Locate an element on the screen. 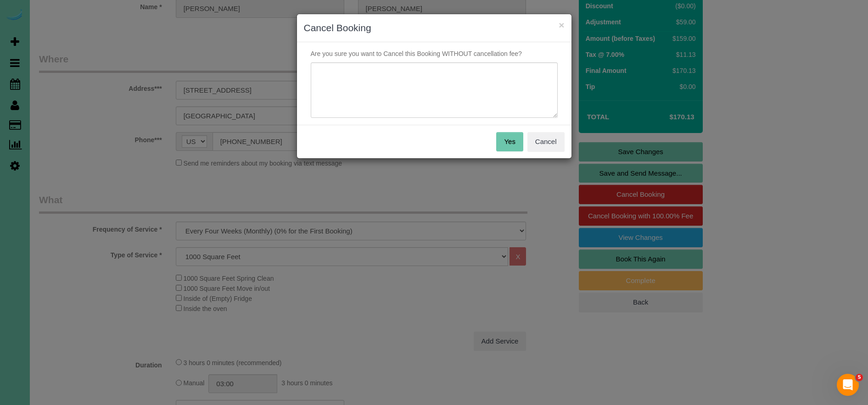 This screenshot has width=868, height=405. span: 5 is located at coordinates (860, 378).